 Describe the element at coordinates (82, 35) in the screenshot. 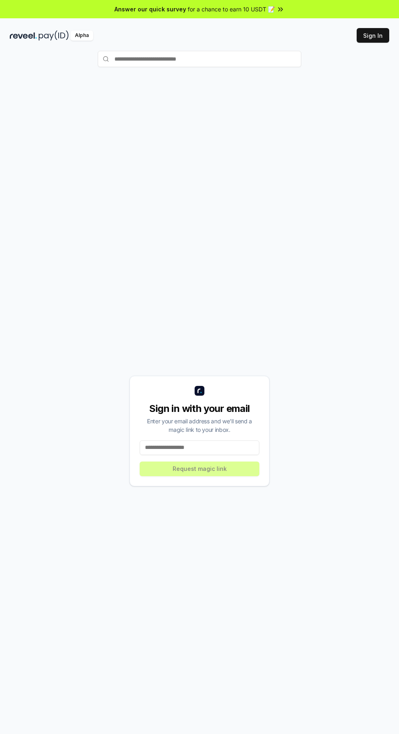

I see `div: Alpha` at that location.